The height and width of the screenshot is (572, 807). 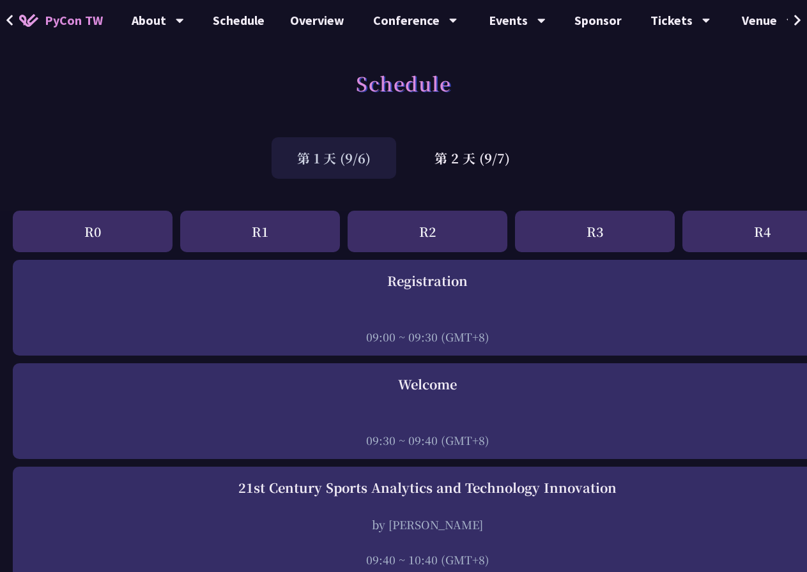 What do you see at coordinates (403, 83) in the screenshot?
I see `h1: Schedule` at bounding box center [403, 83].